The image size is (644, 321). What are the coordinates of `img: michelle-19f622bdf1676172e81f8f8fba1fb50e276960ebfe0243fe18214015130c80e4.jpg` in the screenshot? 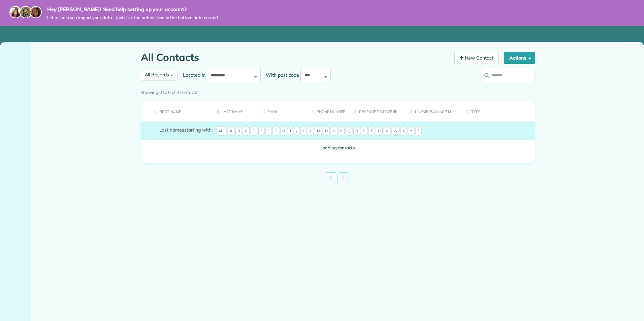 It's located at (35, 12).